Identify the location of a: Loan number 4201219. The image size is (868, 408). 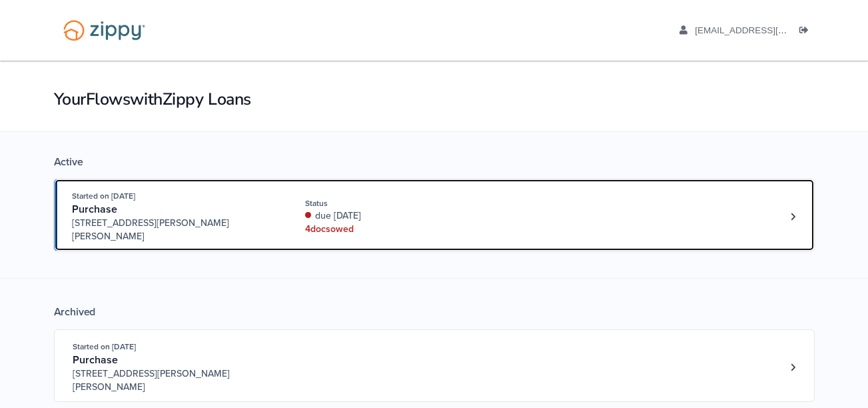
(794, 217).